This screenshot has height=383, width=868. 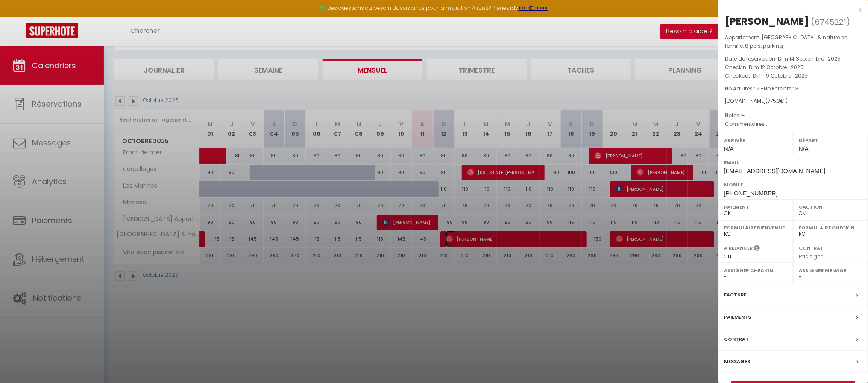 I want to click on label: Facture, so click(x=735, y=294).